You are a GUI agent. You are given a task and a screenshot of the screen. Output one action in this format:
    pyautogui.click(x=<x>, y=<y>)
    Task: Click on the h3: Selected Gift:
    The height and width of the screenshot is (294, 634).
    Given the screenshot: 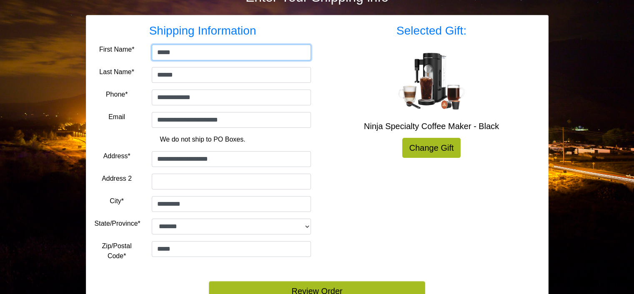 What is the action you would take?
    pyautogui.click(x=432, y=31)
    